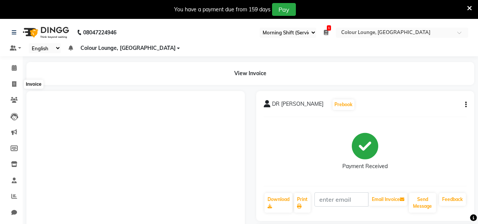 Image resolution: width=478 pixels, height=224 pixels. I want to click on button: Email Invoice, so click(388, 199).